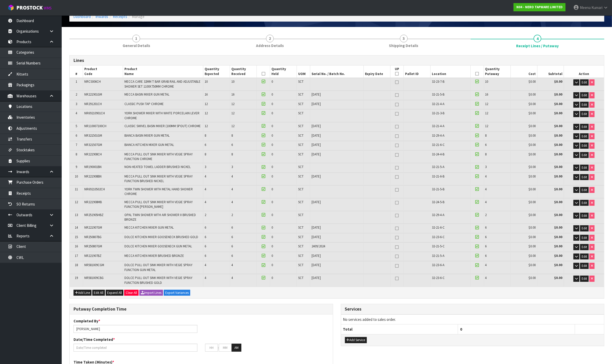  Describe the element at coordinates (160, 217) in the screenshot. I see `span: OPAL TWIN SHOWER WITH AIR SHOWER II BRUSHED BRONZE` at that location.